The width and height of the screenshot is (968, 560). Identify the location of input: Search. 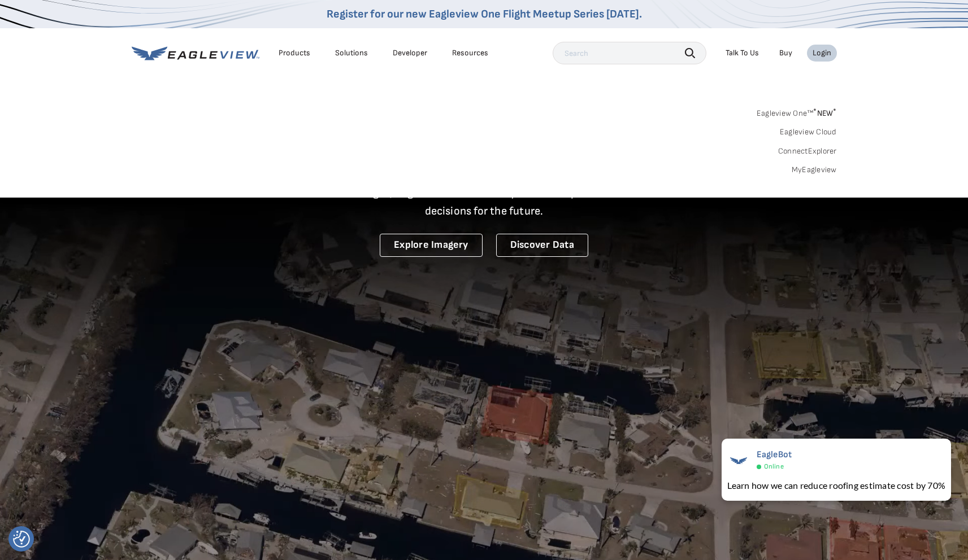
(629, 53).